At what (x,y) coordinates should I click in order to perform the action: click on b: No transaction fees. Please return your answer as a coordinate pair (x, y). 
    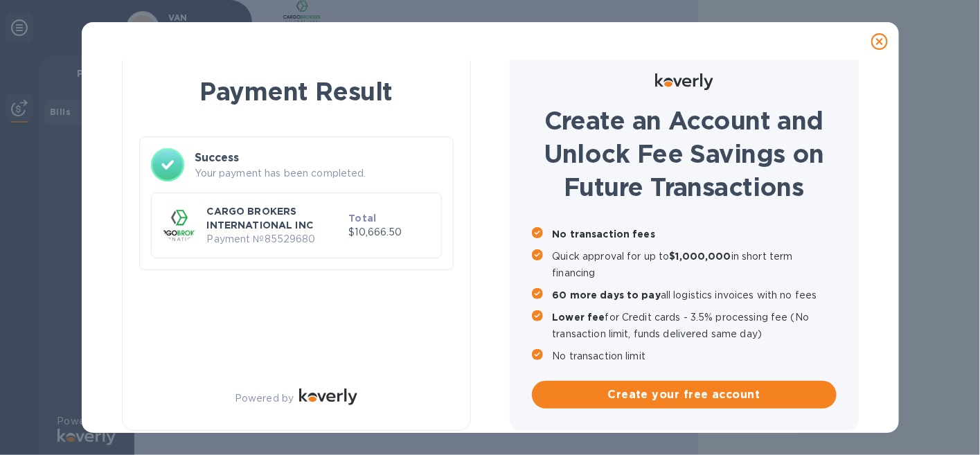
    Looking at the image, I should click on (604, 235).